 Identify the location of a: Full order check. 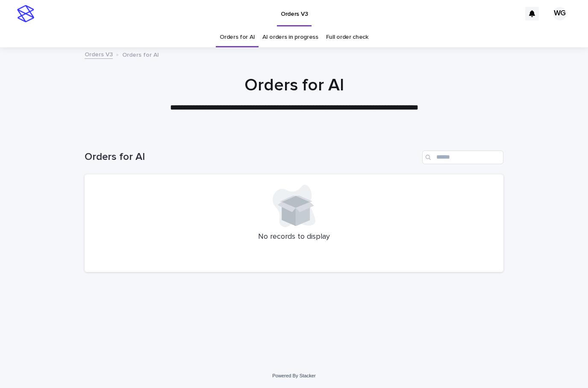
(346, 37).